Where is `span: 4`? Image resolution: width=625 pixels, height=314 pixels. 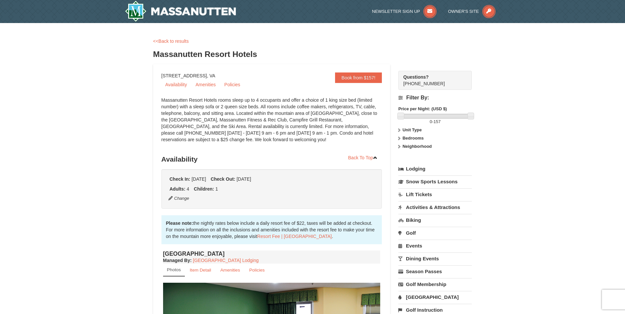 span: 4 is located at coordinates (188, 189).